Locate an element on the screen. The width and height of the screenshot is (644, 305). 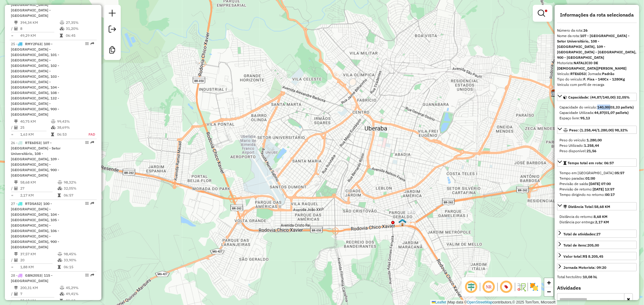
span: Tempo total em rota: 06:57 is located at coordinates (590, 163).